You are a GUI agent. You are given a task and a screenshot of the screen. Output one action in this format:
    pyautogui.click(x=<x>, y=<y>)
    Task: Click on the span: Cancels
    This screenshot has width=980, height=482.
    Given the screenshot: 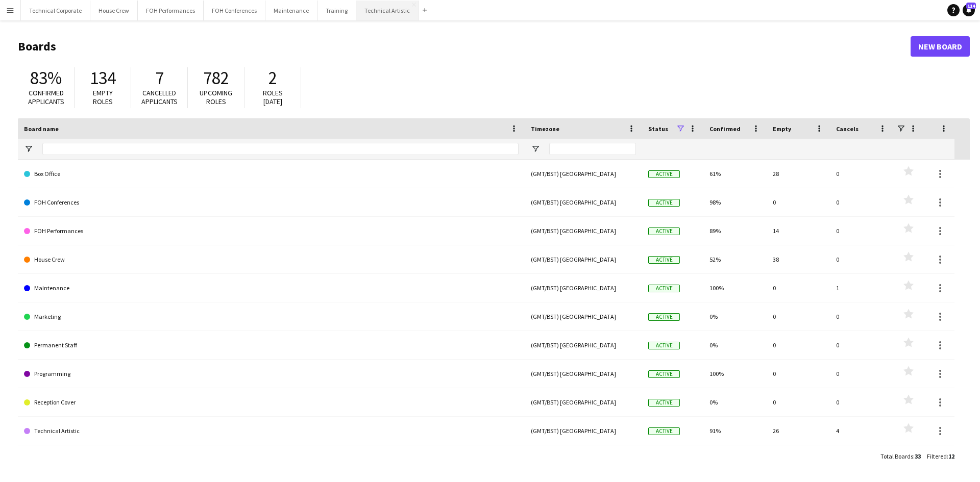 What is the action you would take?
    pyautogui.click(x=847, y=129)
    